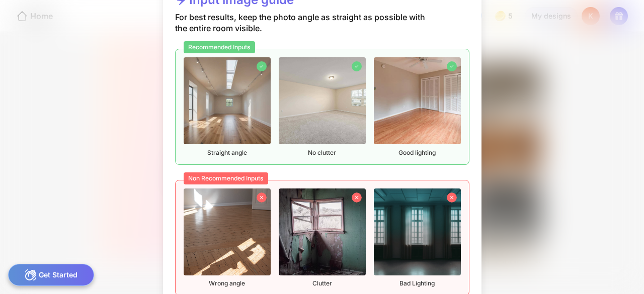 Image resolution: width=644 pixels, height=294 pixels. Describe the element at coordinates (417, 231) in the screenshot. I see `img: nonrecommendedImageEmpty3.jpg` at that location.